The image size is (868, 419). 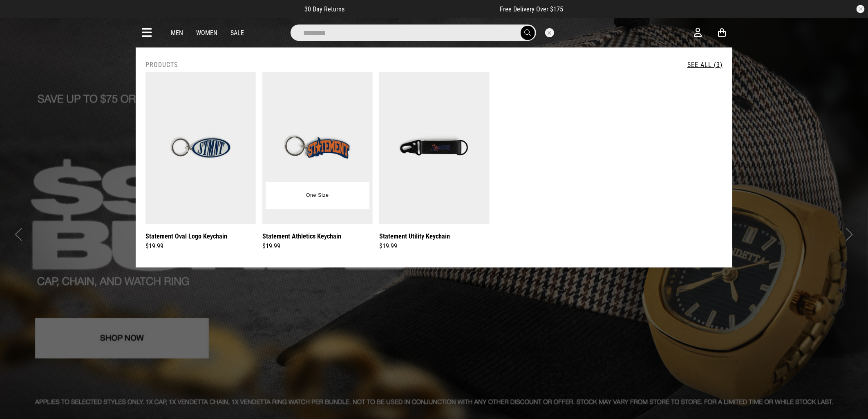 What do you see at coordinates (705, 65) in the screenshot?
I see `a: See All (3)` at bounding box center [705, 65].